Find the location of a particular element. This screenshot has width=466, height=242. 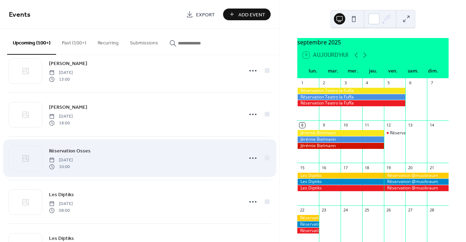

div: mar. is located at coordinates (333, 71).